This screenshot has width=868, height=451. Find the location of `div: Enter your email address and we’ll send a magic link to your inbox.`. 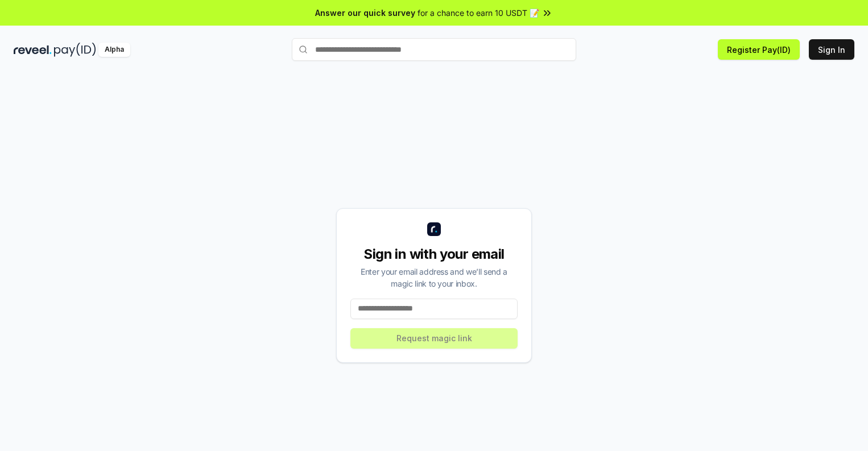

div: Enter your email address and we’ll send a magic link to your inbox. is located at coordinates (434, 278).